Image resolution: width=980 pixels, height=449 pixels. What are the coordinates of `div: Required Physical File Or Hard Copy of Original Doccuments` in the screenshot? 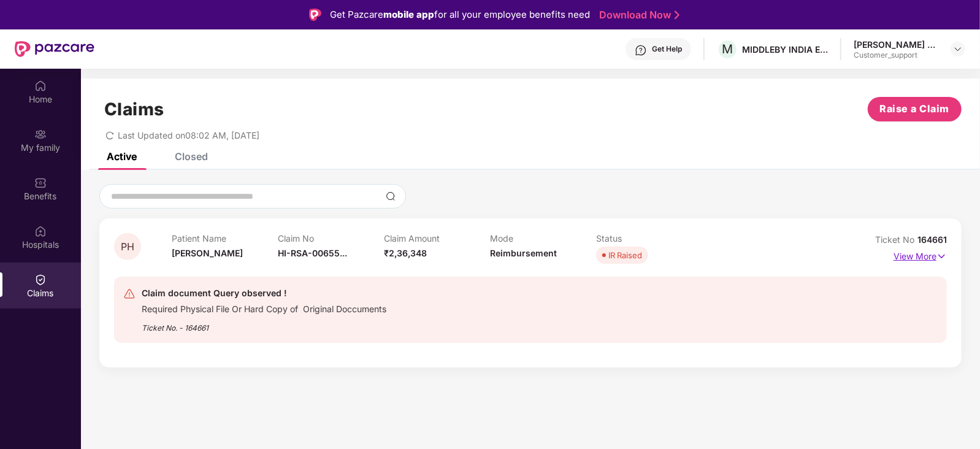 It's located at (264, 308).